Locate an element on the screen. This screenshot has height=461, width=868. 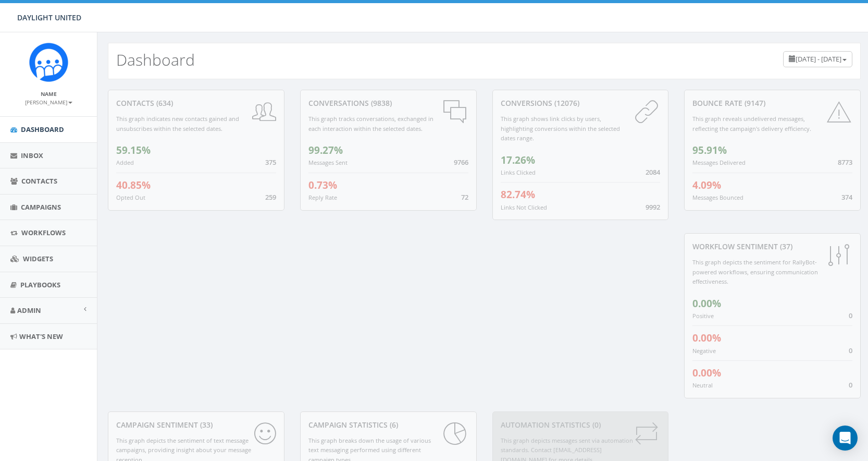
span: DAYLIGHT UNITED is located at coordinates (49, 17).